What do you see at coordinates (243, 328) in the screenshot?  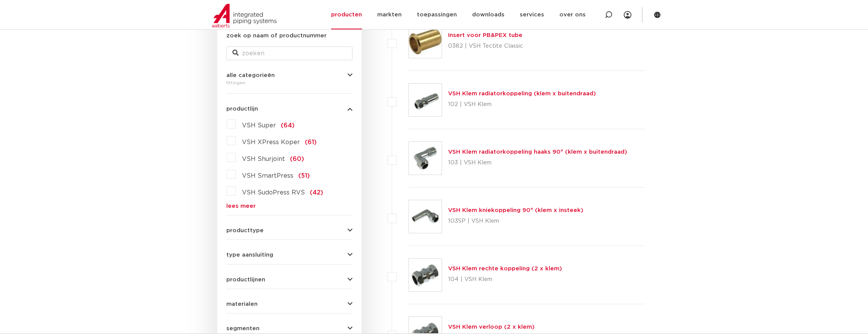 I see `span: segmenten` at bounding box center [243, 328].